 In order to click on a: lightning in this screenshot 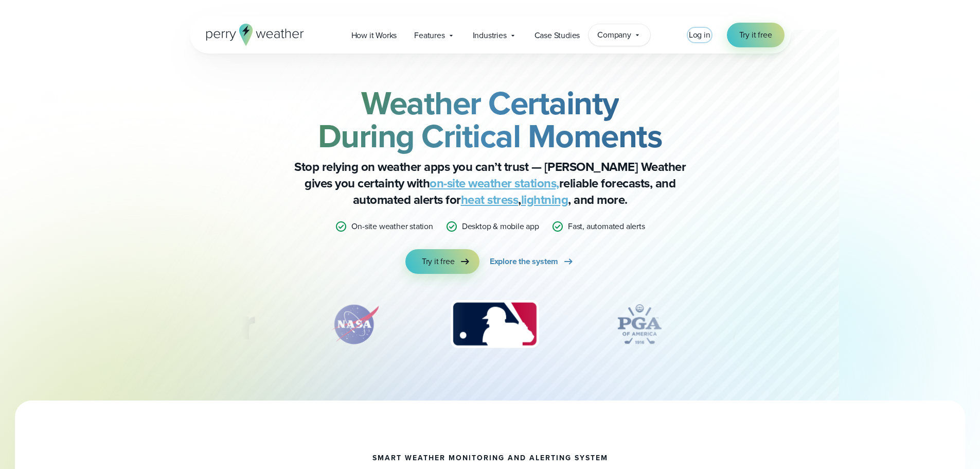, I will do `click(545, 200)`.